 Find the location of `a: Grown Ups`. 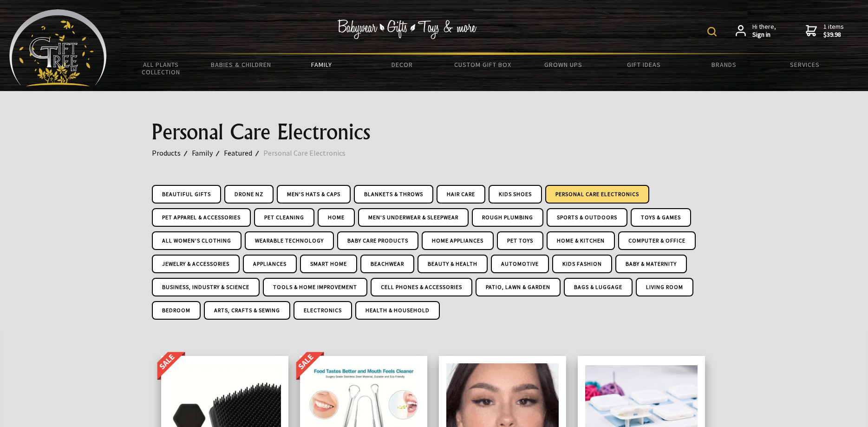

a: Grown Ups is located at coordinates (563, 65).